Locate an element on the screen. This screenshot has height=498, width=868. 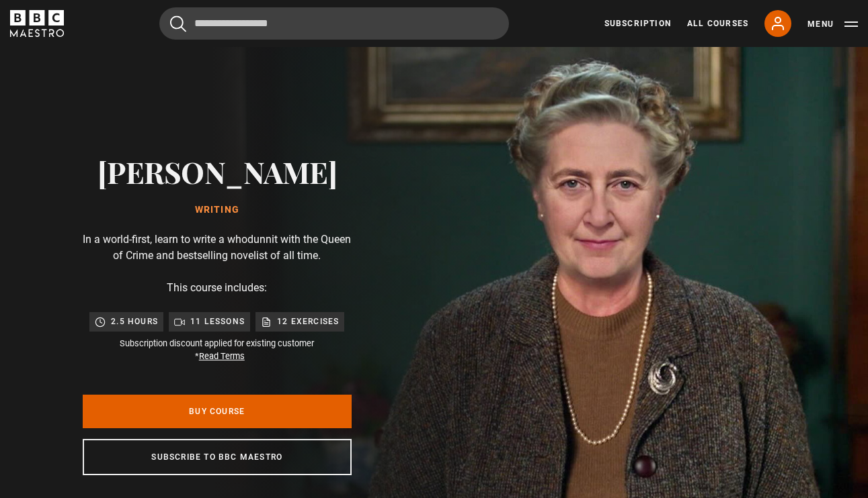
small: Subscription discount applied for existing customer is located at coordinates (216, 350).